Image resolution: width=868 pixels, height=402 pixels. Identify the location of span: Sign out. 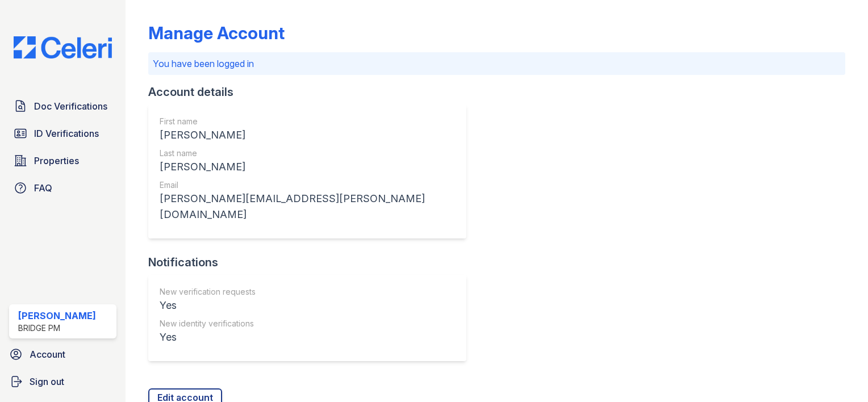
(46, 382).